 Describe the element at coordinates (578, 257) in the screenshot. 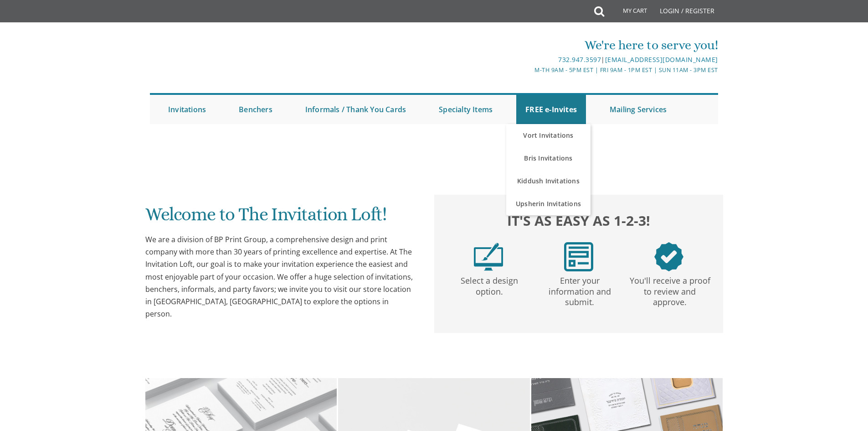

I see `img: step2.png` at that location.